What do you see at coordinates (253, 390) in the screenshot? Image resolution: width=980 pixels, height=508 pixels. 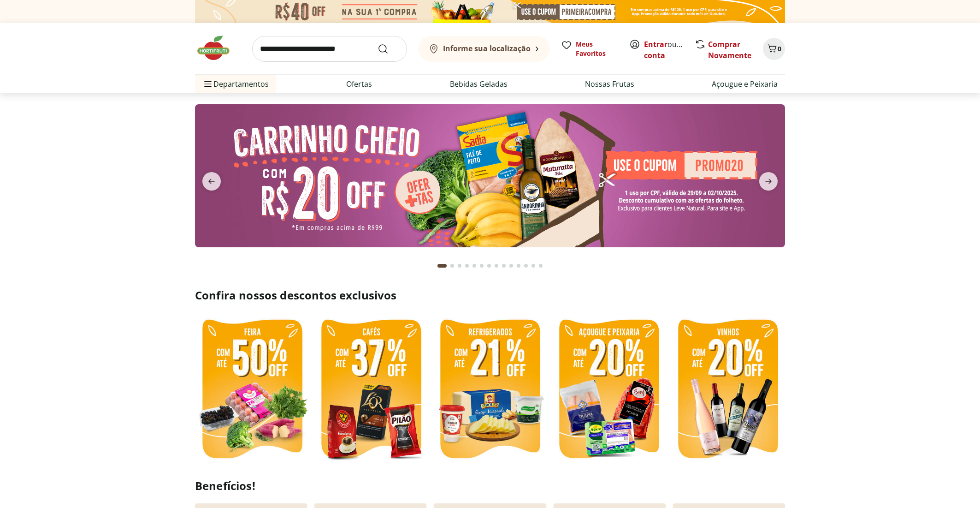 I see `img: feira` at bounding box center [253, 390].